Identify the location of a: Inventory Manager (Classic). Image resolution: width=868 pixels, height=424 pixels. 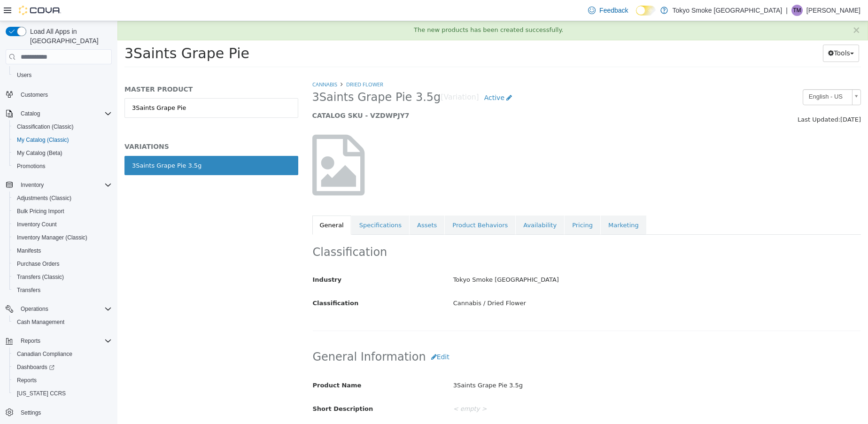
(52, 238).